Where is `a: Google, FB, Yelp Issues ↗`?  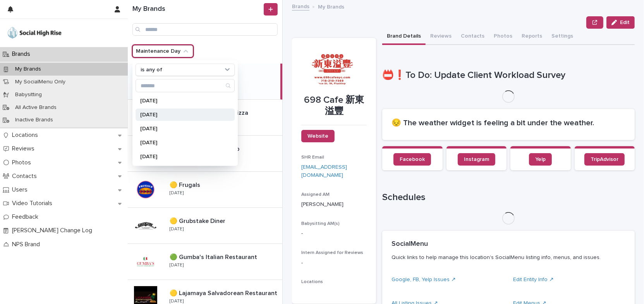
a: Google, FB, Yelp Issues ↗ is located at coordinates (424, 280).